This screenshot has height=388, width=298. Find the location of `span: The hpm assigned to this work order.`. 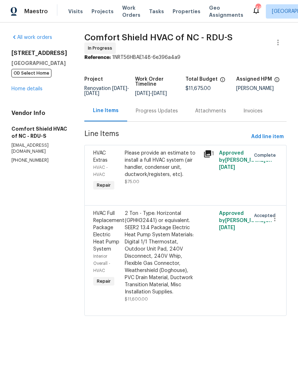

span: The hpm assigned to this work order. is located at coordinates (277, 81).